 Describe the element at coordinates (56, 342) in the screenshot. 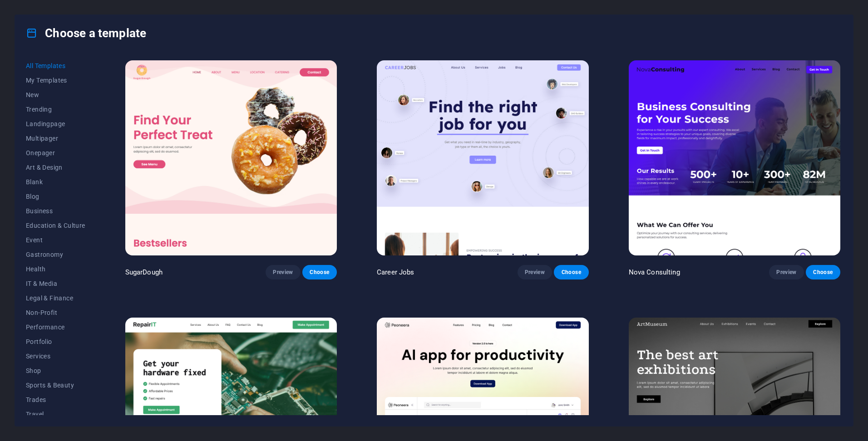

I see `button: Portfolio` at that location.